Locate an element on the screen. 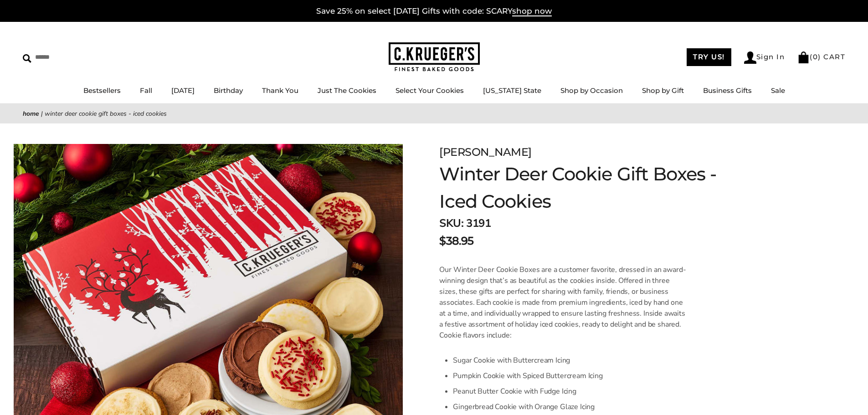  span: Winter Deer Cookie Gift Boxes - Iced Cookies is located at coordinates (106, 113).